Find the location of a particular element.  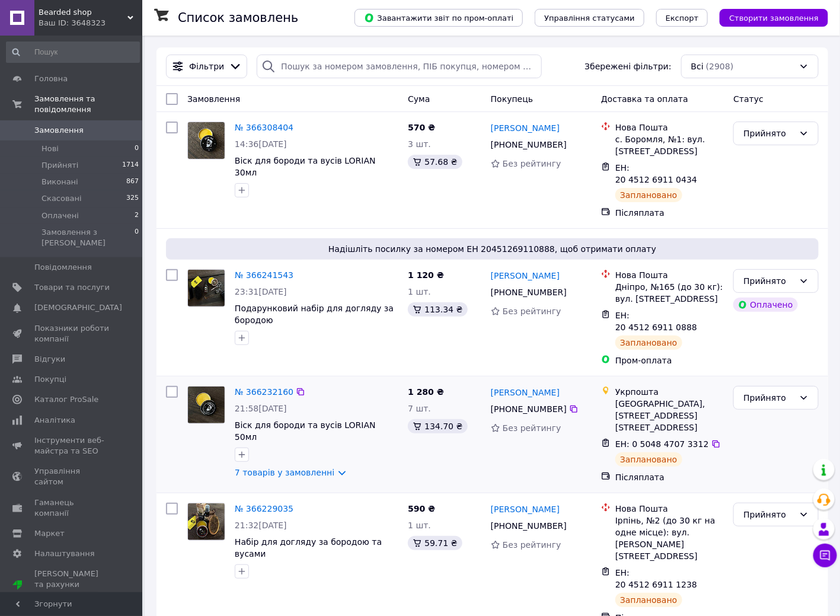

span: ЕН: 20 4512 6911 0434 is located at coordinates (656, 173).